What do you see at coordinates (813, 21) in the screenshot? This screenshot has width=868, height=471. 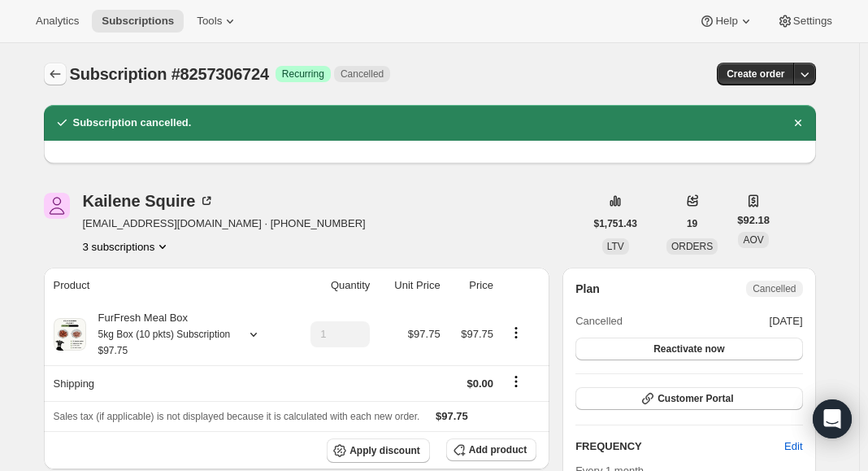 I see `span: Settings` at bounding box center [813, 21].